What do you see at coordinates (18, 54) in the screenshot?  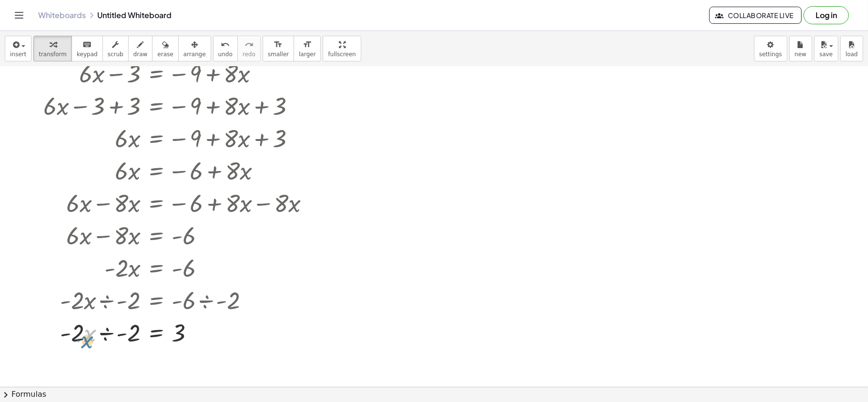 I see `span: insert` at bounding box center [18, 54].